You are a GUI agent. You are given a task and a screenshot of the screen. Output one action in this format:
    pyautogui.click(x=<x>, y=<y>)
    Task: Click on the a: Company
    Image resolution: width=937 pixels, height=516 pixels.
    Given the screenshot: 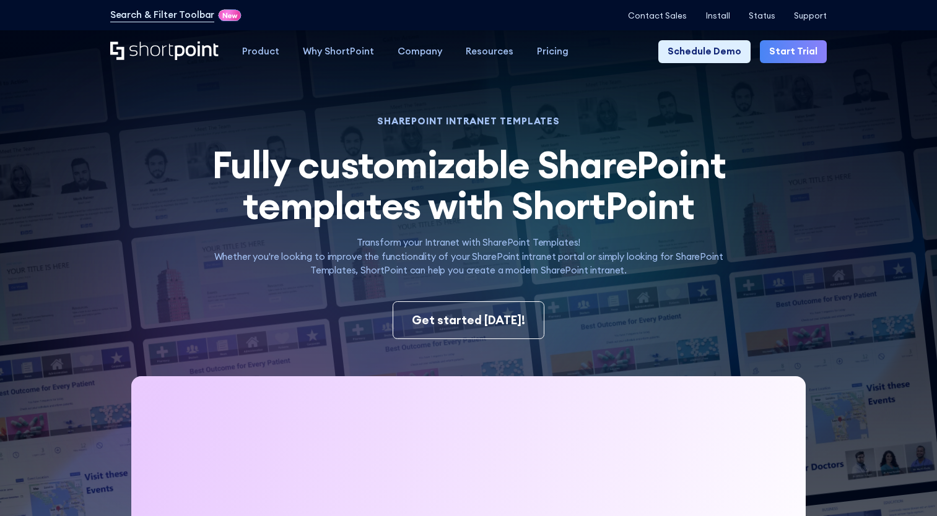 What is the action you would take?
    pyautogui.click(x=420, y=52)
    